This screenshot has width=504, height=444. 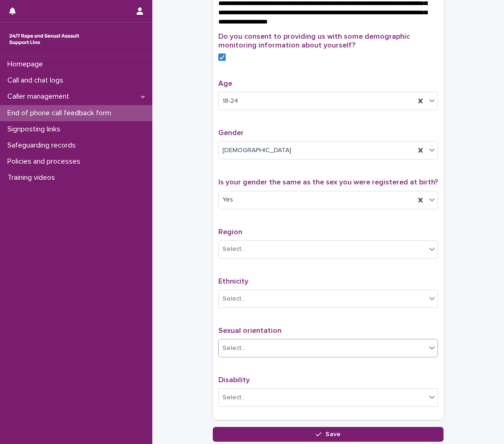 What do you see at coordinates (37, 80) in the screenshot?
I see `p: Call and chat logs` at bounding box center [37, 80].